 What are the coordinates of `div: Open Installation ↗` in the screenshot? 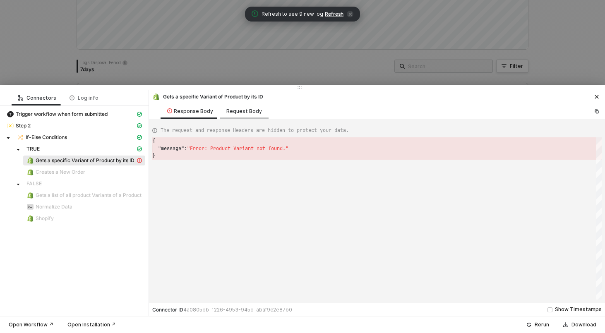 It's located at (91, 325).